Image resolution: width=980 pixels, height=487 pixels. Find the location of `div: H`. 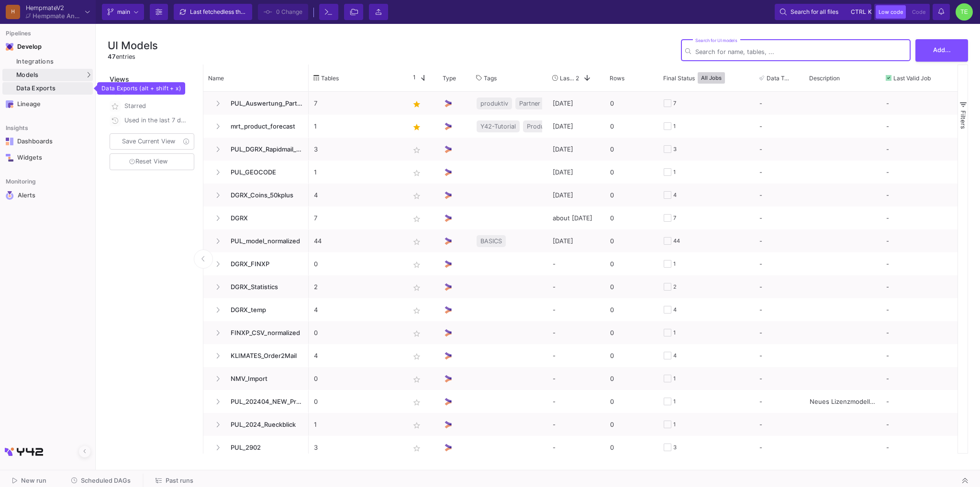

div: H is located at coordinates (13, 12).